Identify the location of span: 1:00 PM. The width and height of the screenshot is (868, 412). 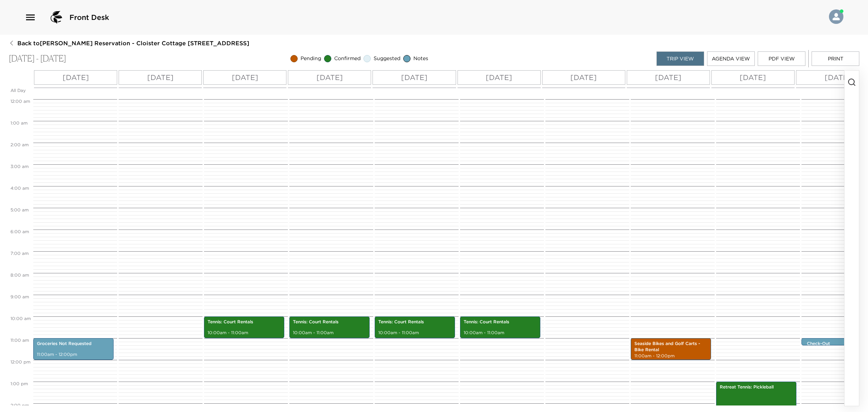
(19, 383).